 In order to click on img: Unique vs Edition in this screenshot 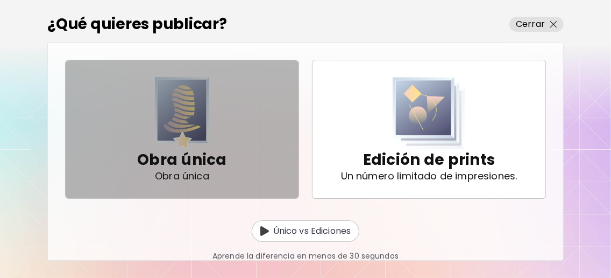, I will do `click(265, 231)`.